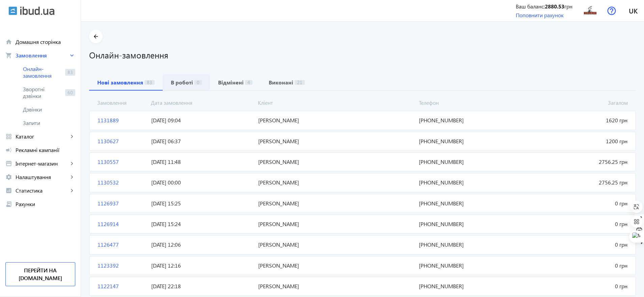 This screenshot has width=644, height=297. I want to click on span: Домашня сторінка, so click(45, 42).